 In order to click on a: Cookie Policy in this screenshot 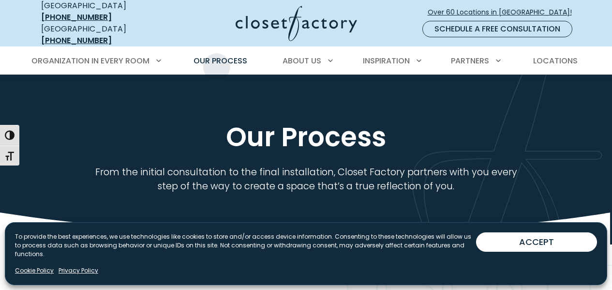, I will do `click(34, 270)`.